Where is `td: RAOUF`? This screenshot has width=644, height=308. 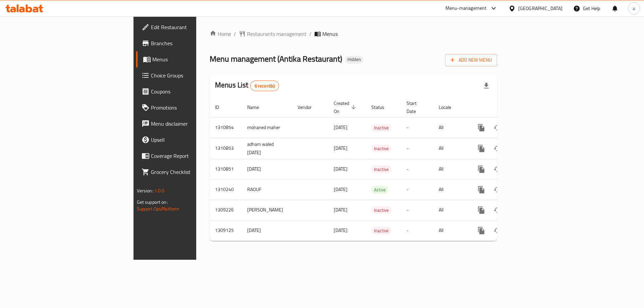 td: RAOUF is located at coordinates (267, 190).